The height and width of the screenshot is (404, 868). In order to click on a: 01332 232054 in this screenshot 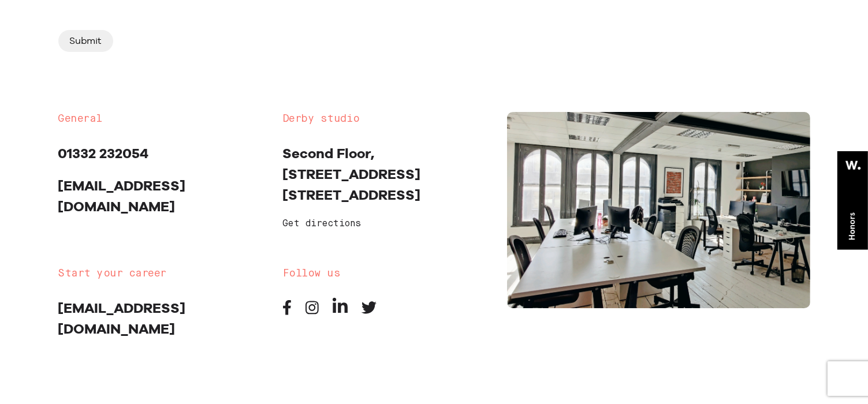, I will do `click(103, 153)`.